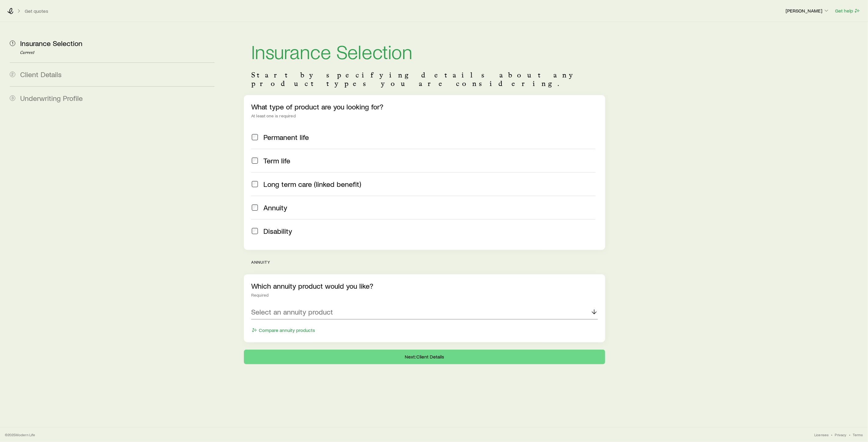 Image resolution: width=868 pixels, height=442 pixels. What do you see at coordinates (20, 435) in the screenshot?
I see `p: © 2025 Modern Life` at bounding box center [20, 435].